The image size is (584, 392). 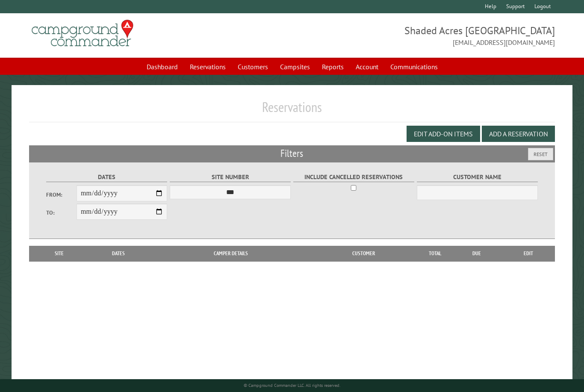 What do you see at coordinates (354, 177) in the screenshot?
I see `label: Include Cancelled Reservations` at bounding box center [354, 177].